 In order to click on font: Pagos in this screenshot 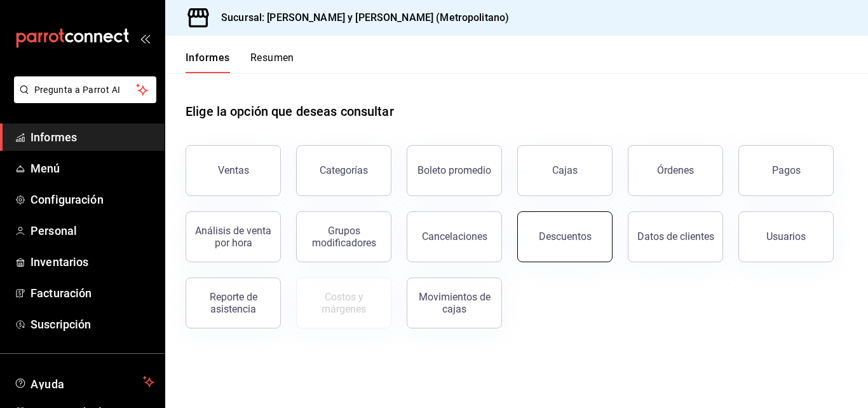, I will do `click(786, 170)`.